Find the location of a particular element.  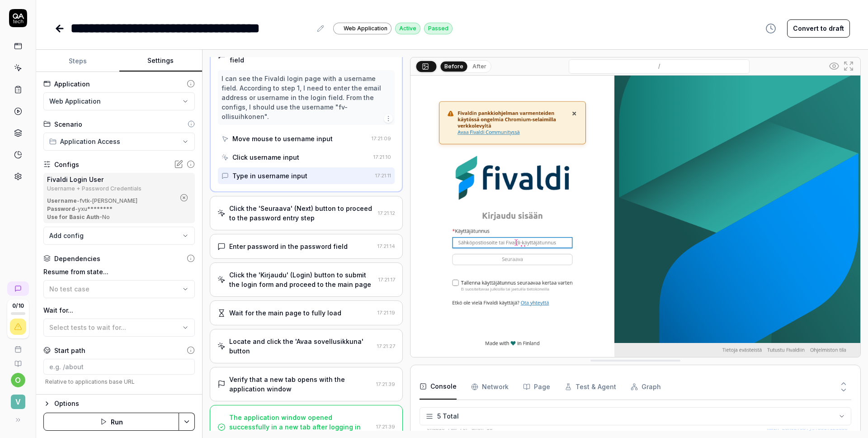

button: Type in username input17:21:11 is located at coordinates (306, 175).